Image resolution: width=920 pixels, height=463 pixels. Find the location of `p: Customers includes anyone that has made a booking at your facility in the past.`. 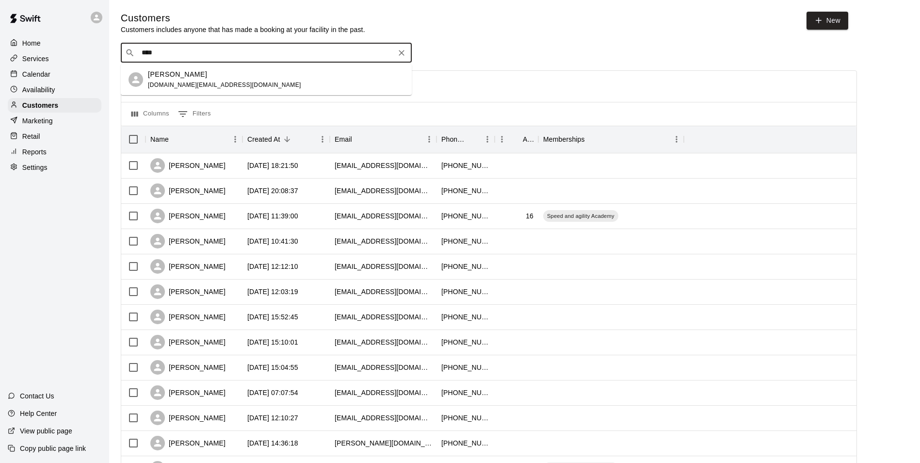

p: Customers includes anyone that has made a booking at your facility in the past. is located at coordinates (243, 30).